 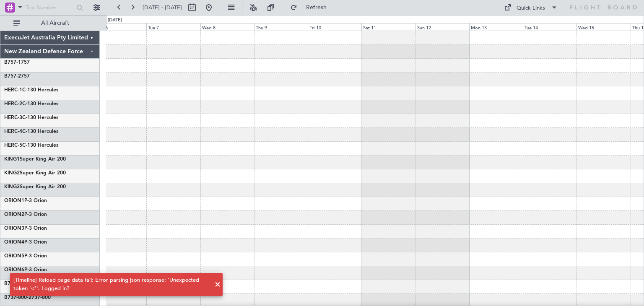 I want to click on div: Wed 8, so click(x=227, y=27).